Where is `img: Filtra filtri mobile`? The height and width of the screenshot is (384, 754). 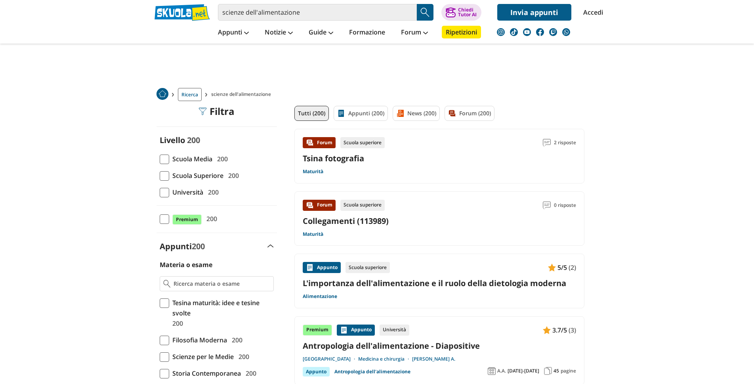 img: Filtra filtri mobile is located at coordinates (202, 111).